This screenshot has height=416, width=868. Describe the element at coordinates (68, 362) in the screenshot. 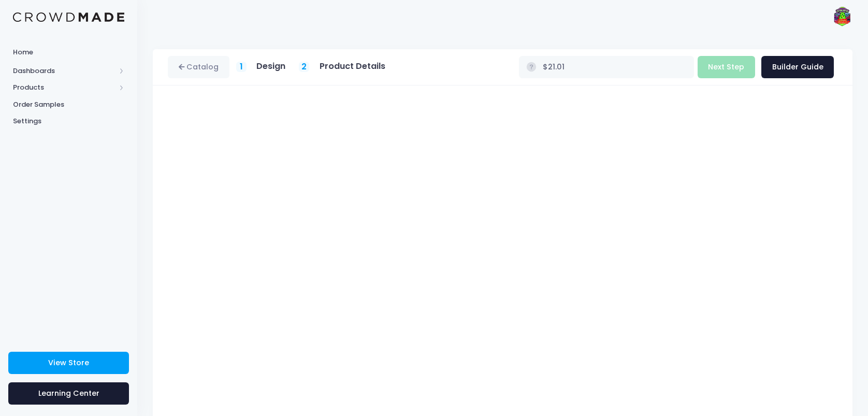

I see `span: View Store` at that location.